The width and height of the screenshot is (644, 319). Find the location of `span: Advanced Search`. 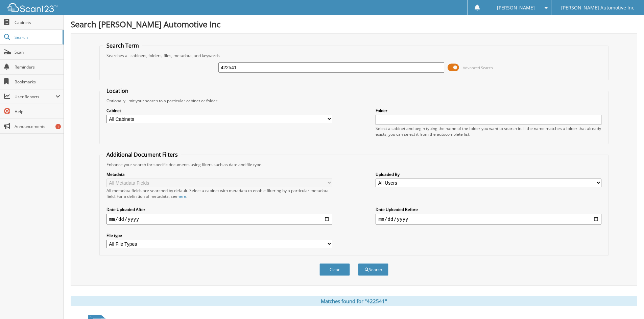

span: Advanced Search is located at coordinates (478, 68).